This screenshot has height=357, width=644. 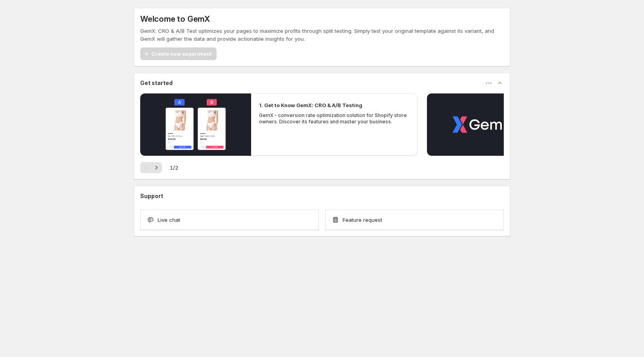 What do you see at coordinates (168, 220) in the screenshot?
I see `span: Live chat` at bounding box center [168, 220].